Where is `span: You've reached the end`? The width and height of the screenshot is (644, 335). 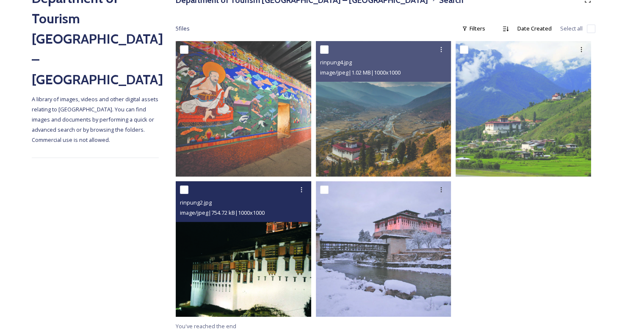
span: You've reached the end is located at coordinates (206, 326).